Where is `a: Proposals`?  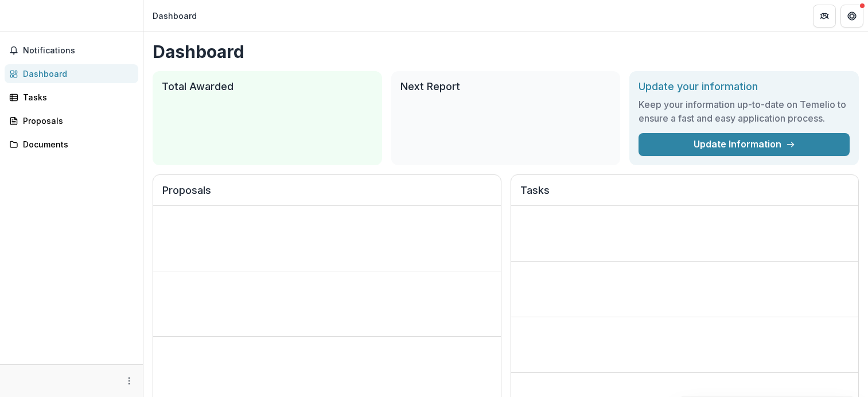
a: Proposals is located at coordinates (71, 121).